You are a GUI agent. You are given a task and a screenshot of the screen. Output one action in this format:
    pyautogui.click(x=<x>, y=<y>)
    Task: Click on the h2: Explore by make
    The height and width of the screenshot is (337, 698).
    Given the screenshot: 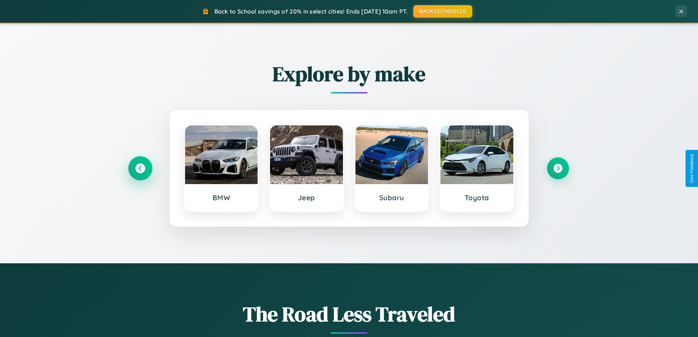 What is the action you would take?
    pyautogui.click(x=349, y=74)
    